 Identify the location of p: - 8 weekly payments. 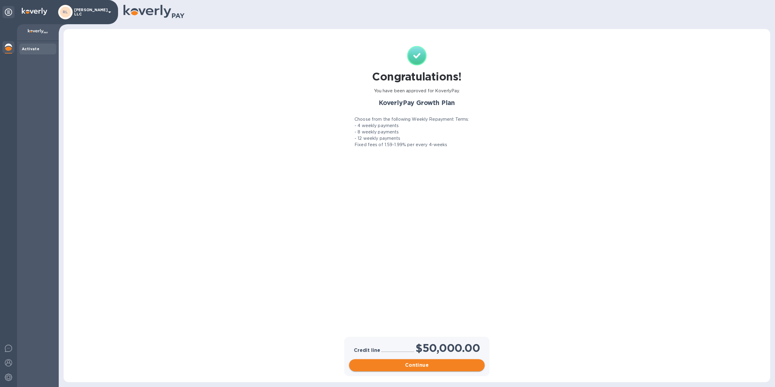
(377, 132).